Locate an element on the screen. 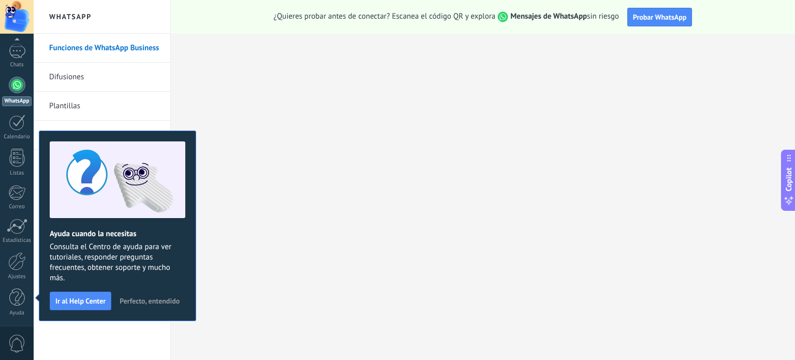  li: Funciones de WhatsApp Business is located at coordinates (102, 48).